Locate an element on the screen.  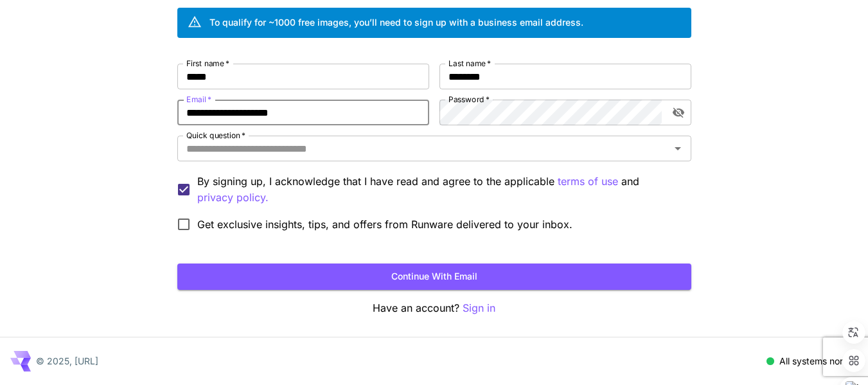
p: terms of use is located at coordinates (588, 181).